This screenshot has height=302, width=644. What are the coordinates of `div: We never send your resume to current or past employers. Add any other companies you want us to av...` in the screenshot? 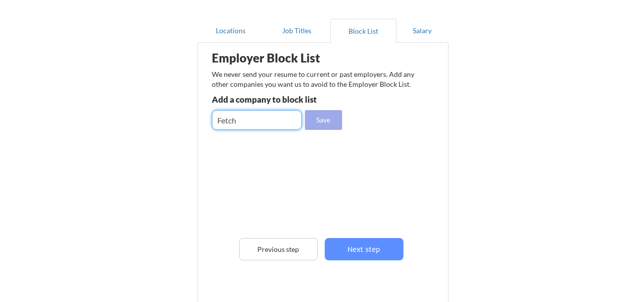 It's located at (316, 79).